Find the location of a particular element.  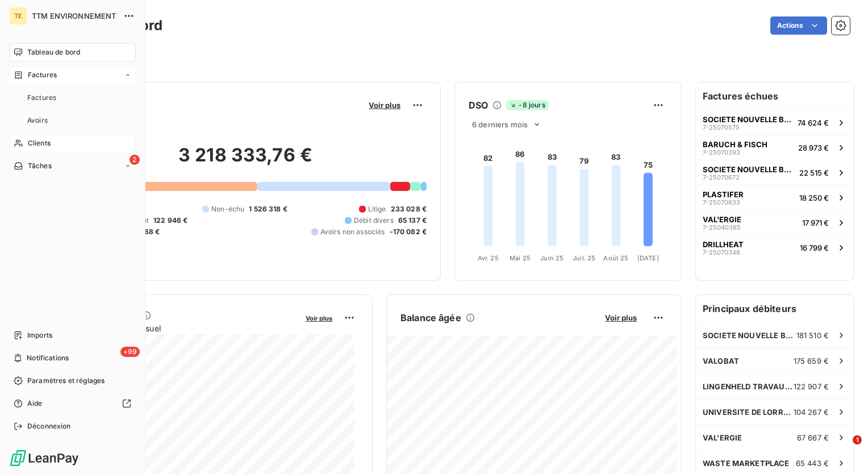

span: 7-25040385 is located at coordinates (721, 228).